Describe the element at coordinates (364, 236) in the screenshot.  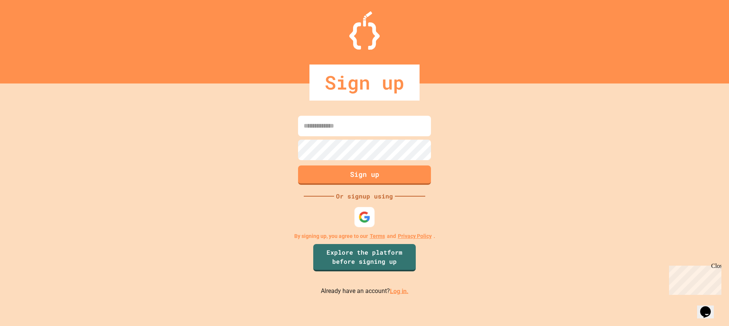
I see `p: By signing up, you agree to our and .` at that location.